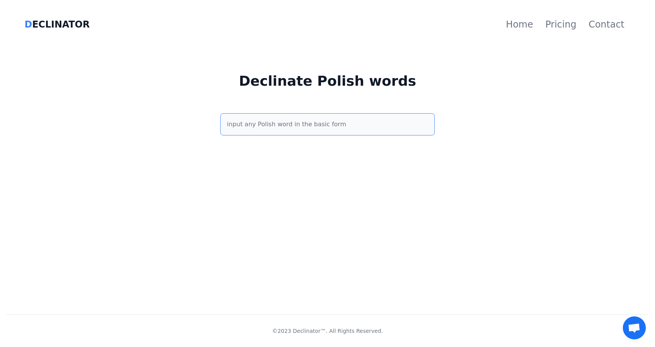 Image resolution: width=655 pixels, height=347 pixels. What do you see at coordinates (561, 25) in the screenshot?
I see `a: Pricing` at bounding box center [561, 25].